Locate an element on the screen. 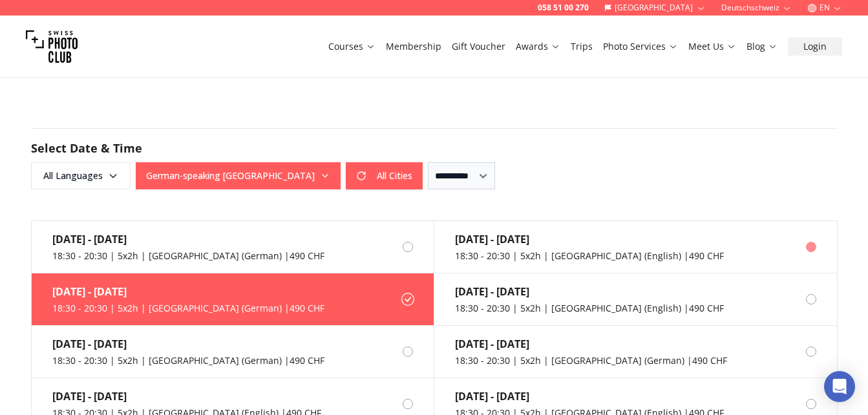 Image resolution: width=868 pixels, height=415 pixels. button: Blog is located at coordinates (762, 46).